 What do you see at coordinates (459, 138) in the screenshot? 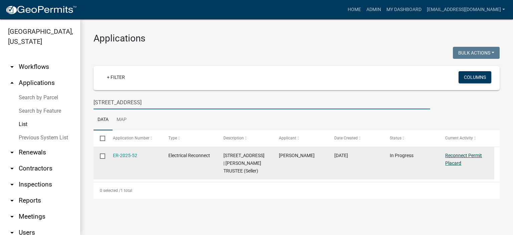
I see `span: Current Activity` at bounding box center [459, 138].